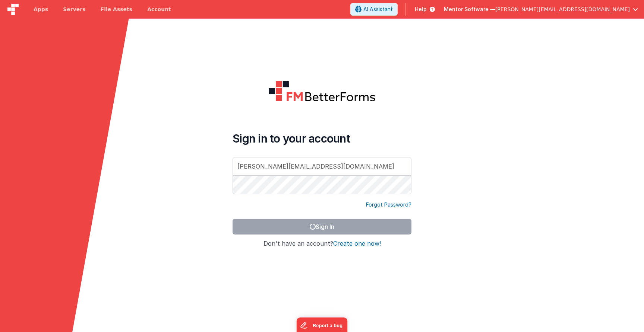 The image size is (644, 332). I want to click on h4: Sign in to your account, so click(322, 138).